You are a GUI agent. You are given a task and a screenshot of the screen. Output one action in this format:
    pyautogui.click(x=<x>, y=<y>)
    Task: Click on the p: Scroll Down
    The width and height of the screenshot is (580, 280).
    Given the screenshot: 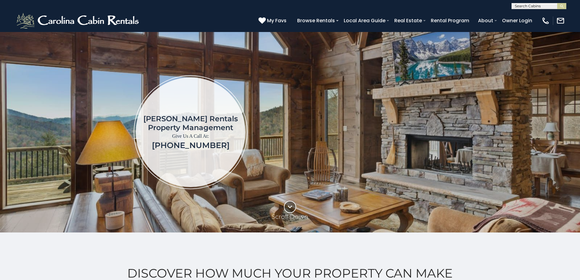 What is the action you would take?
    pyautogui.click(x=290, y=217)
    